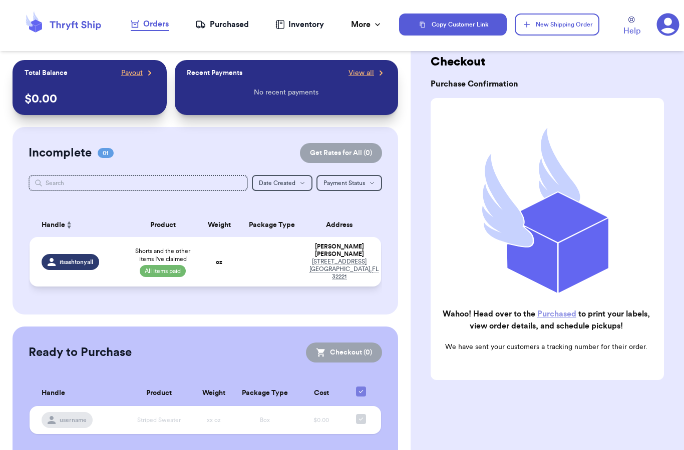 This screenshot has width=684, height=450. Describe the element at coordinates (547, 84) in the screenshot. I see `h3: Purchase Confirmation` at that location.